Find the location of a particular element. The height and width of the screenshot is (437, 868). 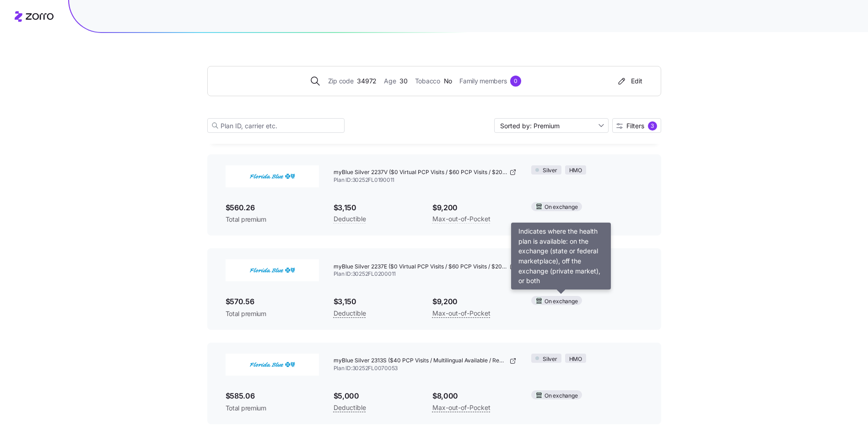

span: myBlue Silver 2237V ($0 Virtual PCP Visits / $60 PCP Visits / $20 Labs / Adult Vision / Adult Vis... is located at coordinates (421, 172).